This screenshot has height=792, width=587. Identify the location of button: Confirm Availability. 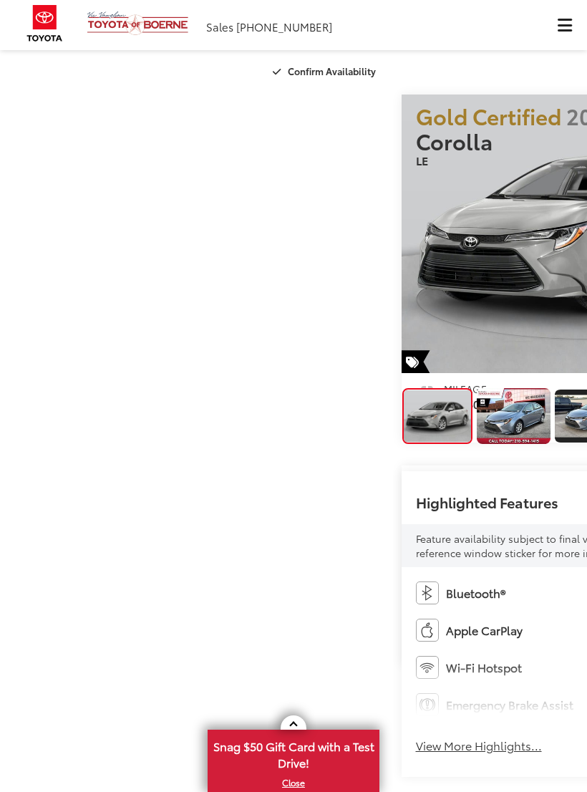
(326, 71).